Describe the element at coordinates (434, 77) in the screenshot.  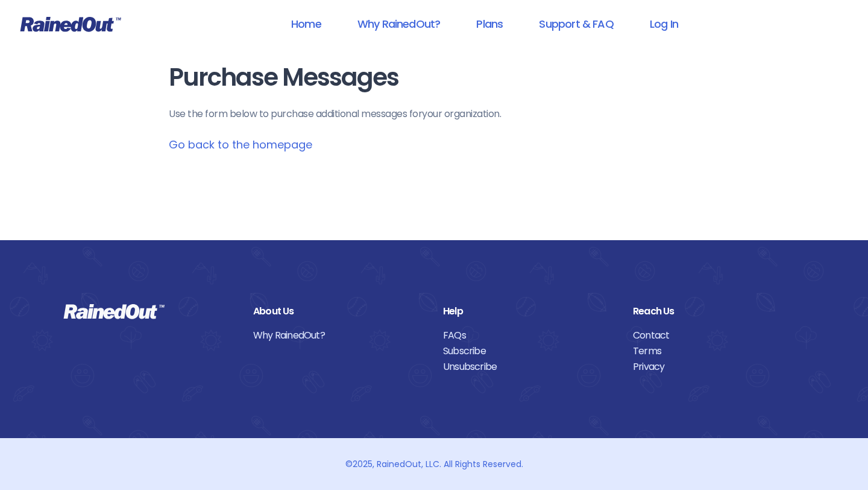
I see `h1: Purchase Messages` at that location.